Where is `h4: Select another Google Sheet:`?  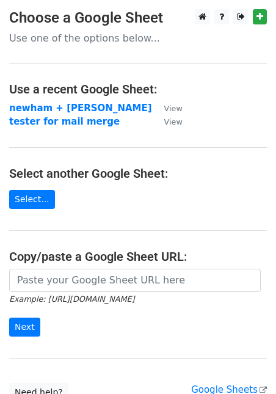 h4: Select another Google Sheet: is located at coordinates (138, 174).